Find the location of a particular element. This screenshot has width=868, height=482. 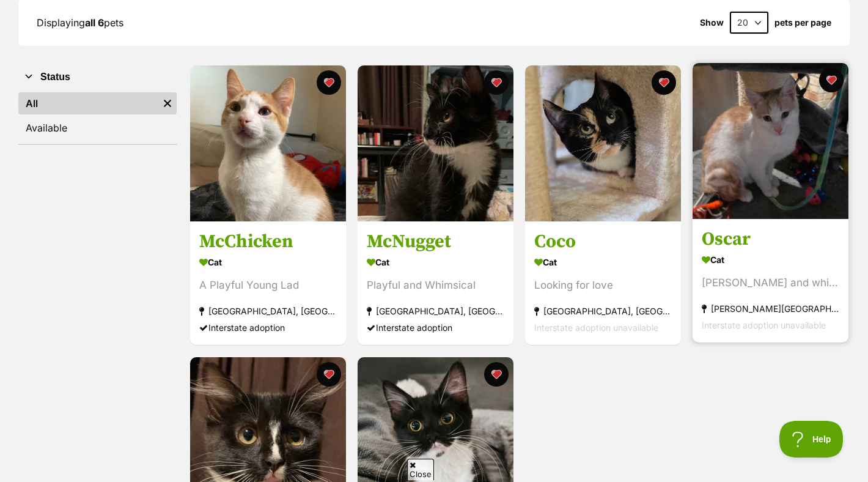

div: A Playful Young Lad is located at coordinates (268, 285).